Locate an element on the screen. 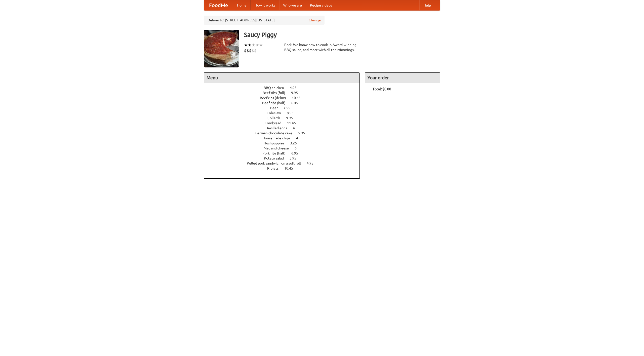 This screenshot has height=356, width=644. span: 3.25 is located at coordinates (296, 143).